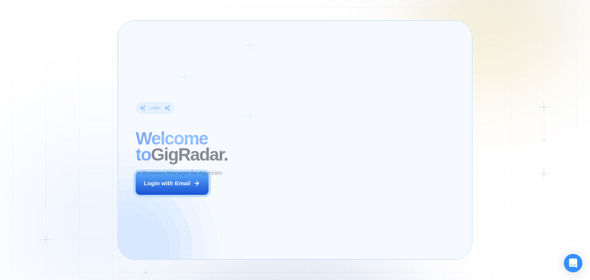 This screenshot has height=280, width=590. Describe the element at coordinates (155, 108) in the screenshot. I see `div: Login` at that location.